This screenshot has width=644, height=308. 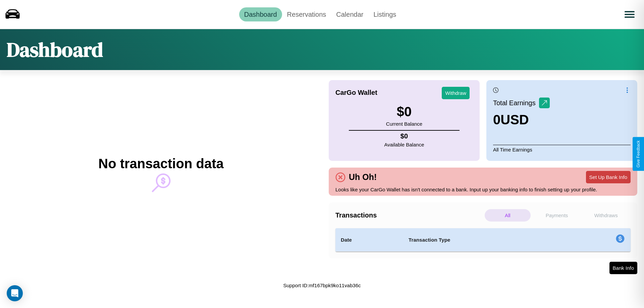 What do you see at coordinates (404, 124) in the screenshot?
I see `p: Current Balance` at bounding box center [404, 124].